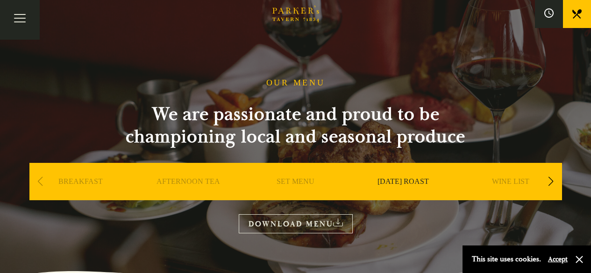 The height and width of the screenshot is (273, 591). What do you see at coordinates (510, 196) in the screenshot?
I see `a: WINE LIST` at bounding box center [510, 196].